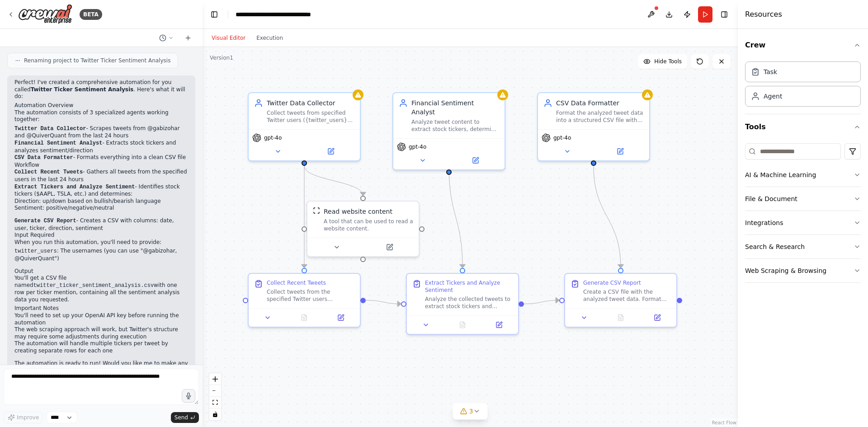 The image size is (868, 427). What do you see at coordinates (50, 129) in the screenshot?
I see `code: Twitter Data Collector` at bounding box center [50, 129].